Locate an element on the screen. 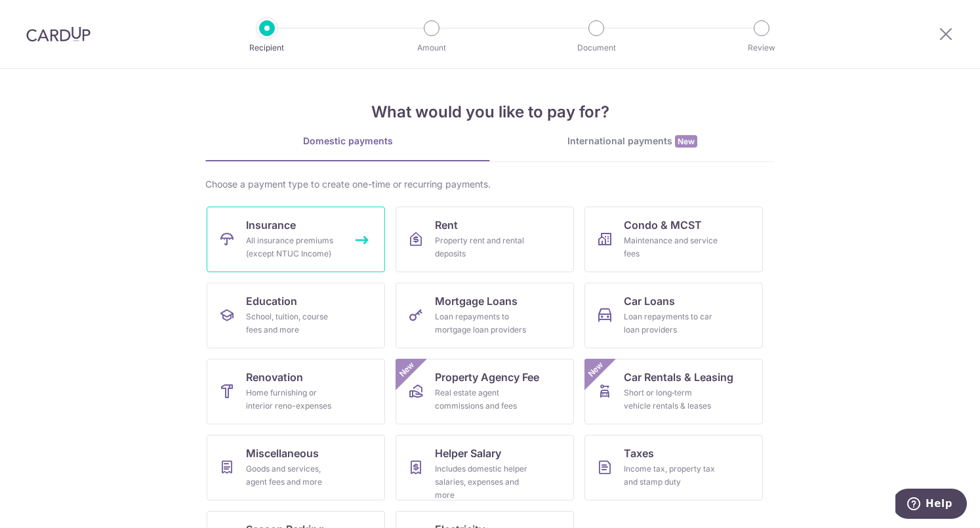  img: CardUp is located at coordinates (58, 34).